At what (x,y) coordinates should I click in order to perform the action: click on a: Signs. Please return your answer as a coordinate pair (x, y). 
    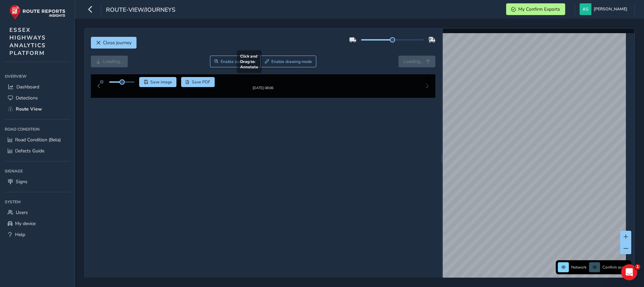
    Looking at the image, I should click on (38, 182).